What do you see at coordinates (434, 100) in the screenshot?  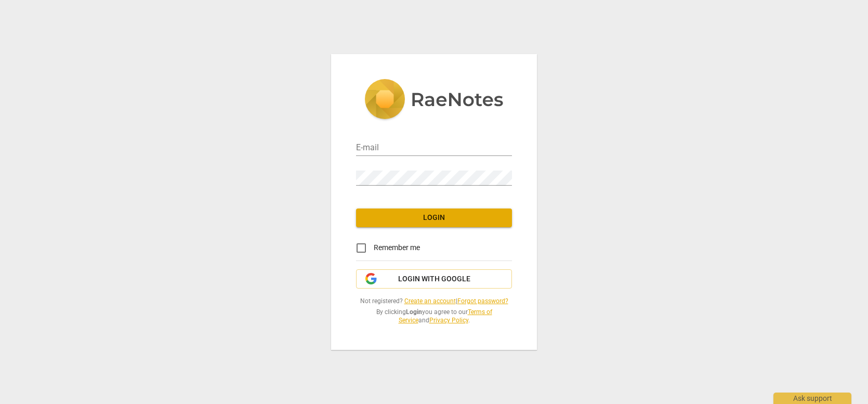 I see `img: 5ac2273c67554f335776073100b6d88f.svg` at bounding box center [434, 100].